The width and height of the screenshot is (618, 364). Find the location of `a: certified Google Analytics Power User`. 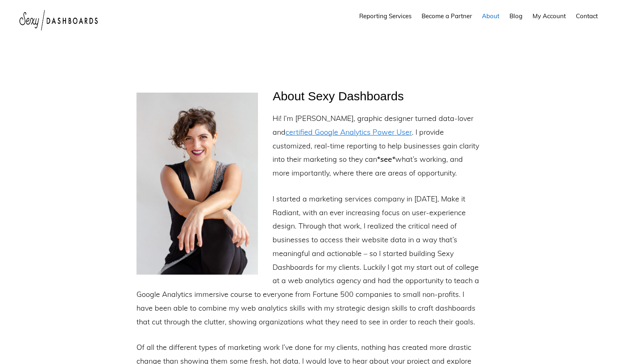

a: certified Google Analytics Power User is located at coordinates (349, 132).